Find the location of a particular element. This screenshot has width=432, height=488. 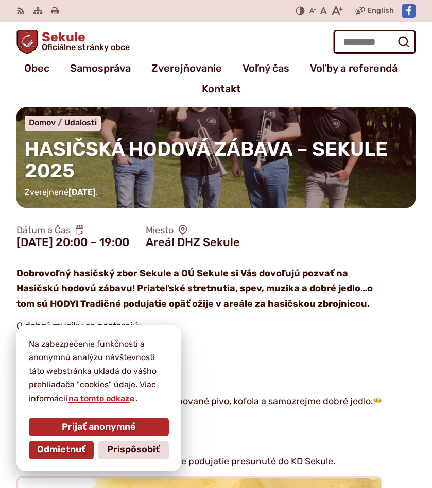

span: Sekule is located at coordinates (84, 41).